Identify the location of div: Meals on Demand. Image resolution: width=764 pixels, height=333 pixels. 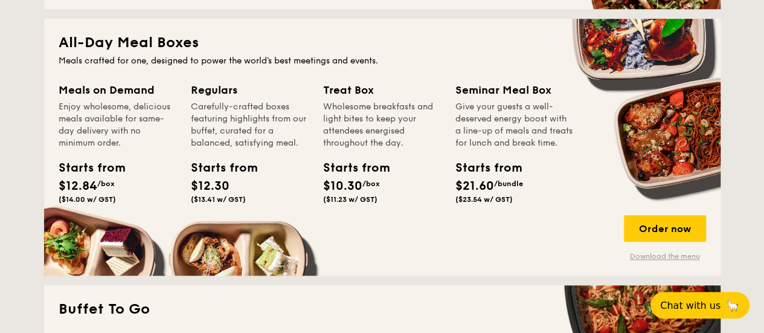
(117, 90).